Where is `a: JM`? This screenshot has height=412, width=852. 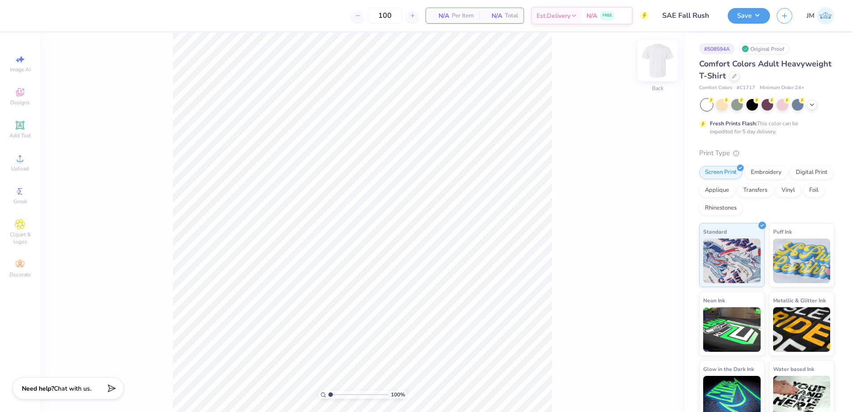
a: JM is located at coordinates (820, 16).